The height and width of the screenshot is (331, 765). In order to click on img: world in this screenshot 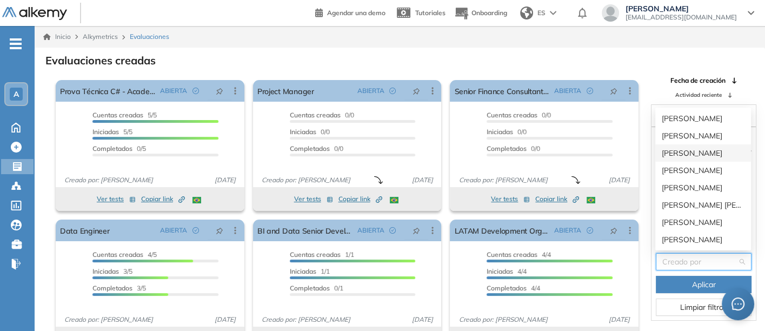, I will do `click(527, 13)`.